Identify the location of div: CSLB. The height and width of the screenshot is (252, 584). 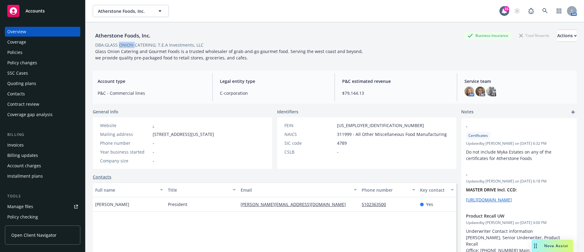
(309, 151).